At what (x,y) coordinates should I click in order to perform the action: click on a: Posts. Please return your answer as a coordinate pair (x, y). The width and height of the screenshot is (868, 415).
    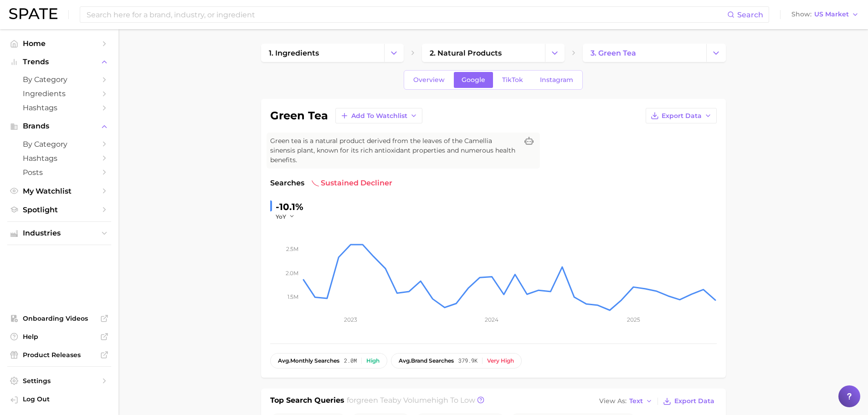
    Looking at the image, I should click on (59, 172).